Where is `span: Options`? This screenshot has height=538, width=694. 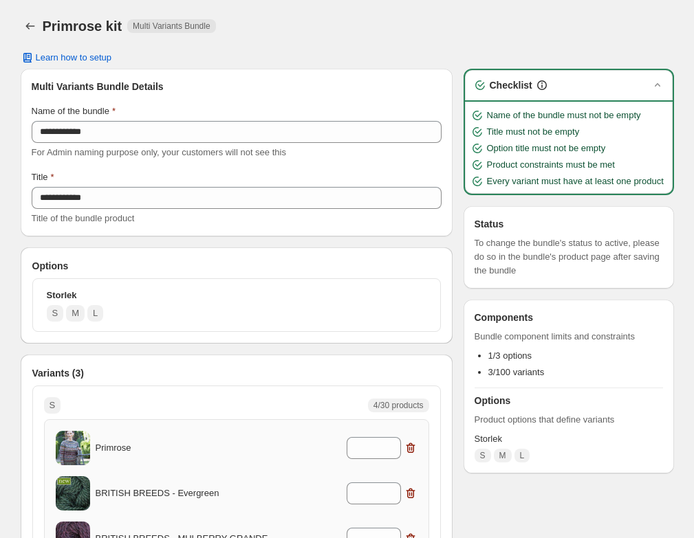
span: Options is located at coordinates (50, 266).